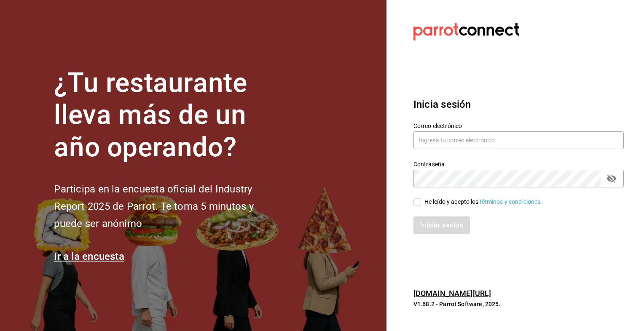 Image resolution: width=644 pixels, height=331 pixels. Describe the element at coordinates (612, 179) in the screenshot. I see `button: passwordField` at that location.